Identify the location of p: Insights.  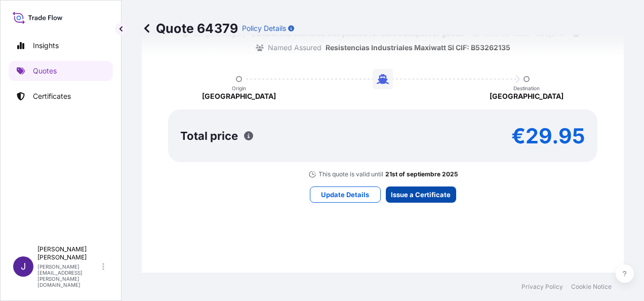
(45, 45).